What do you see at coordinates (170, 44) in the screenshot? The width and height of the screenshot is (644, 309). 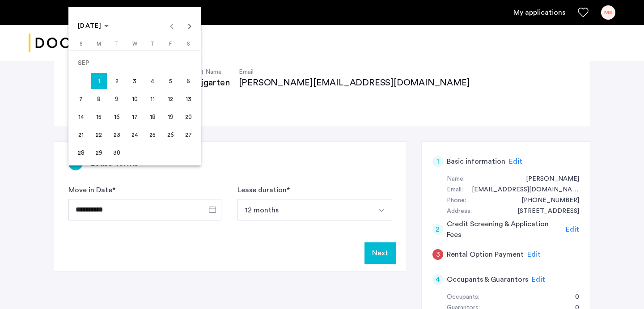 I see `span: F` at bounding box center [170, 44].